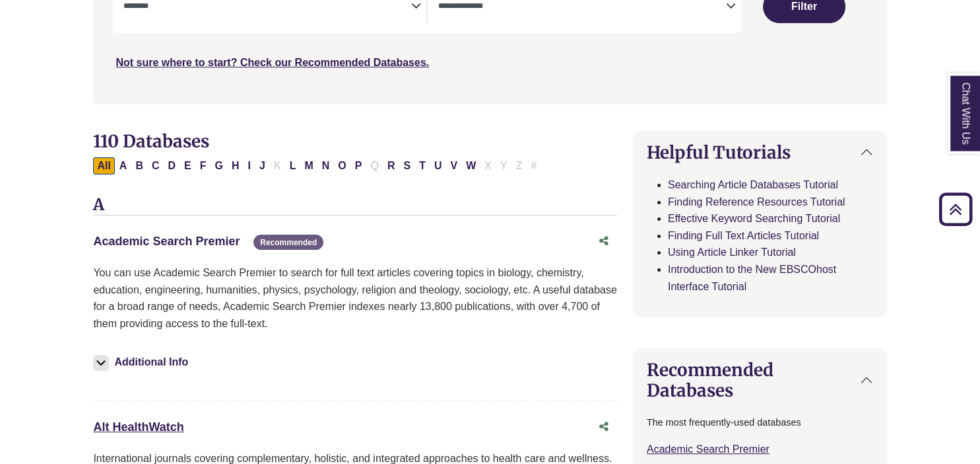 The height and width of the screenshot is (464, 980). I want to click on a: Introduction to the New EBSCOhost Interface Tutorial, so click(751, 278).